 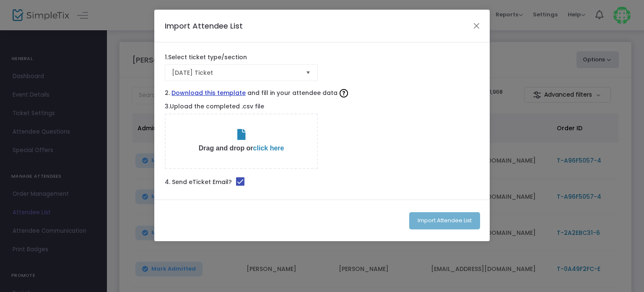 I want to click on a: Download this template, so click(x=208, y=93).